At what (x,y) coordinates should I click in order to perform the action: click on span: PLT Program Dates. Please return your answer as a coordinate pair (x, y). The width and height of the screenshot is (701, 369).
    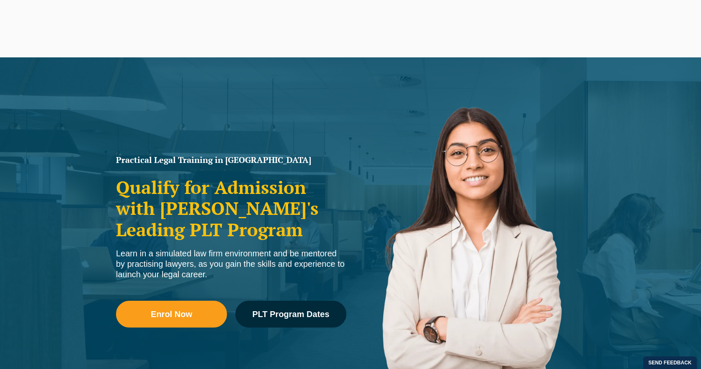
    Looking at the image, I should click on (291, 314).